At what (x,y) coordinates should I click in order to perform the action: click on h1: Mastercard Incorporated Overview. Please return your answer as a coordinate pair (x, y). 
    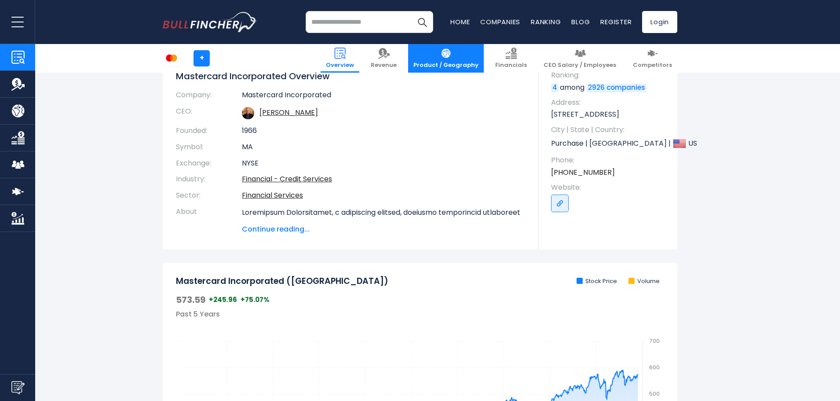
    Looking at the image, I should click on (351, 76).